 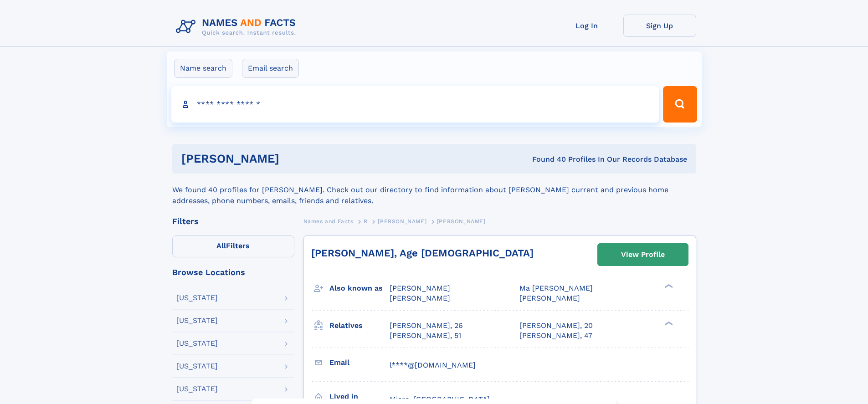 What do you see at coordinates (237, 27) in the screenshot?
I see `img: Logo Names and Facts` at bounding box center [237, 27].